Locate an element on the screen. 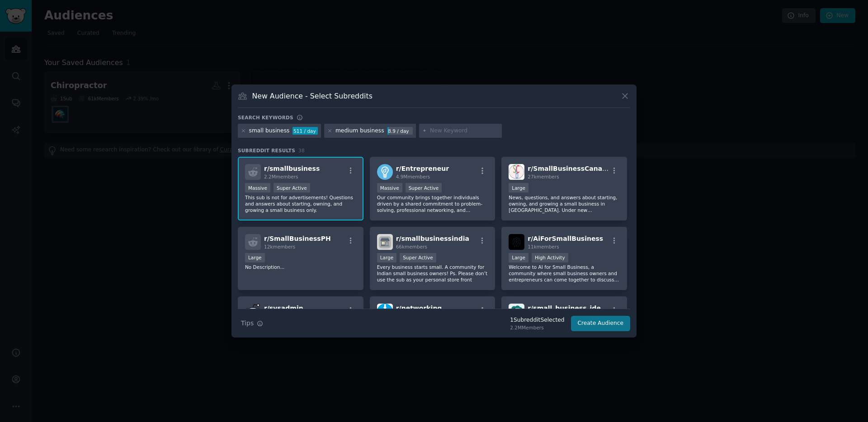  p: News, questions, and answers about starting, owning, and growing a small business in [GEOGRAPHIC_... is located at coordinates (564, 204).